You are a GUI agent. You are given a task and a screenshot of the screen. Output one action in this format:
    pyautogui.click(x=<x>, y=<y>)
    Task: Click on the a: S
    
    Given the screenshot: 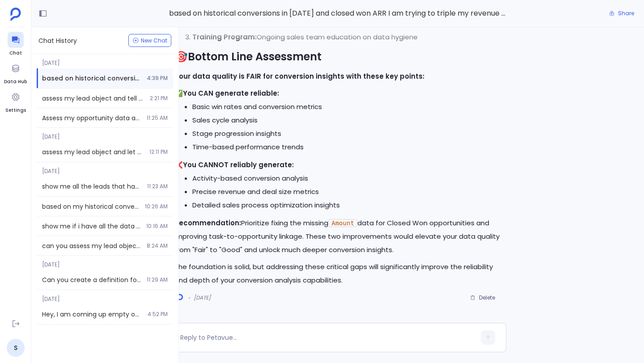 What is the action you would take?
    pyautogui.click(x=16, y=348)
    